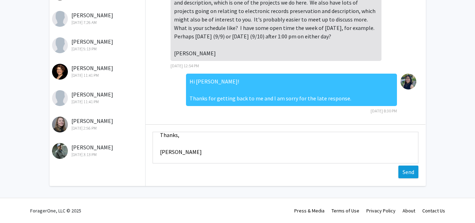  Describe the element at coordinates (434, 210) in the screenshot. I see `a: Contact Us` at that location.